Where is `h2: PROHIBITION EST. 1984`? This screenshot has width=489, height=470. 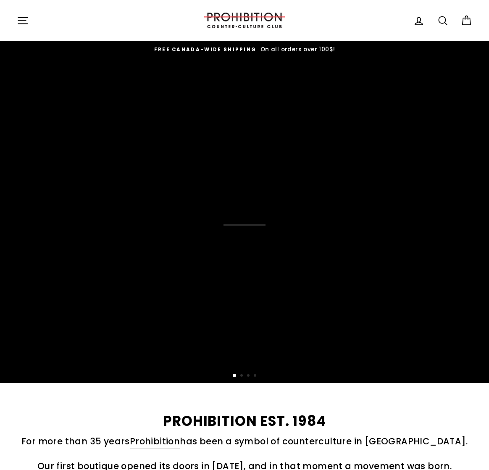 h2: PROHIBITION EST. 1984 is located at coordinates (244, 421).